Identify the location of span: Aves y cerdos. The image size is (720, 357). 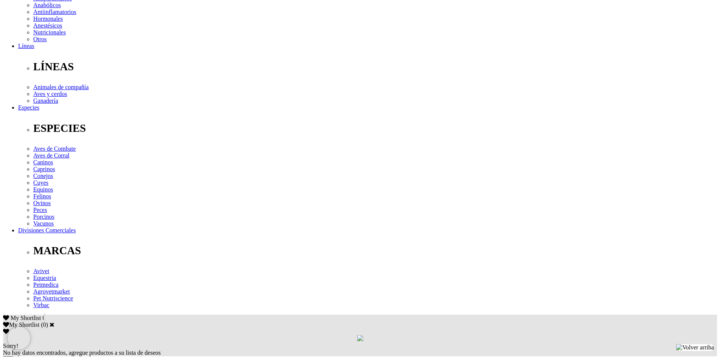
(50, 94).